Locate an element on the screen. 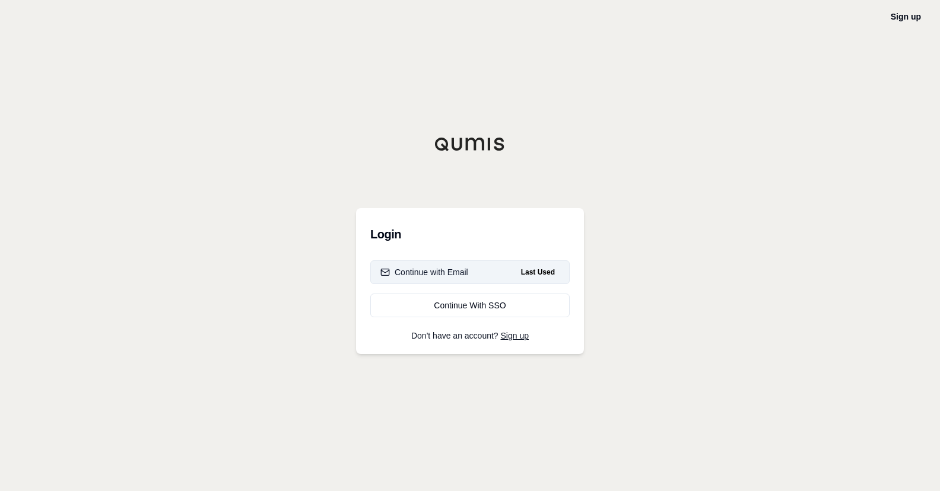 The width and height of the screenshot is (940, 491). div: Continue With SSO is located at coordinates (470, 306).